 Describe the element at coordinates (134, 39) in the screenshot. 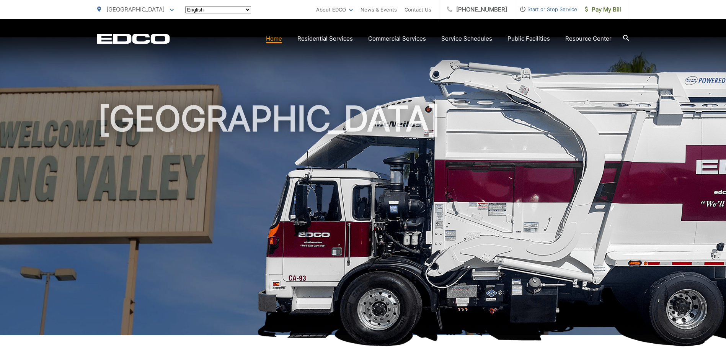

I see `a: EDCD logo. Return to the homepage.` at that location.